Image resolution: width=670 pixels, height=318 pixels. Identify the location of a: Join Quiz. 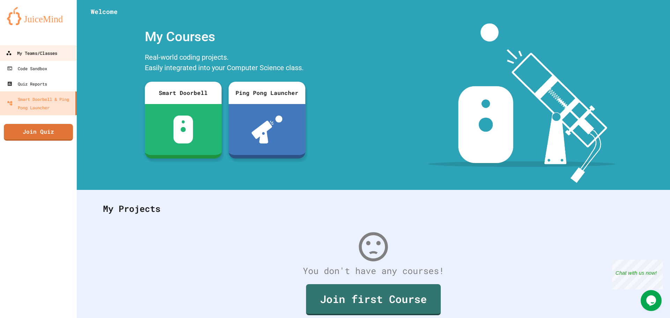
(38, 132).